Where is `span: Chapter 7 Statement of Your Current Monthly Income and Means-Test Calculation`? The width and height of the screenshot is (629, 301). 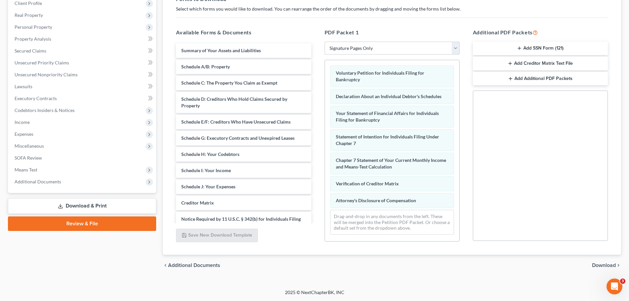 span: Chapter 7 Statement of Your Current Monthly Income and Means-Test Calculation is located at coordinates (391, 163).